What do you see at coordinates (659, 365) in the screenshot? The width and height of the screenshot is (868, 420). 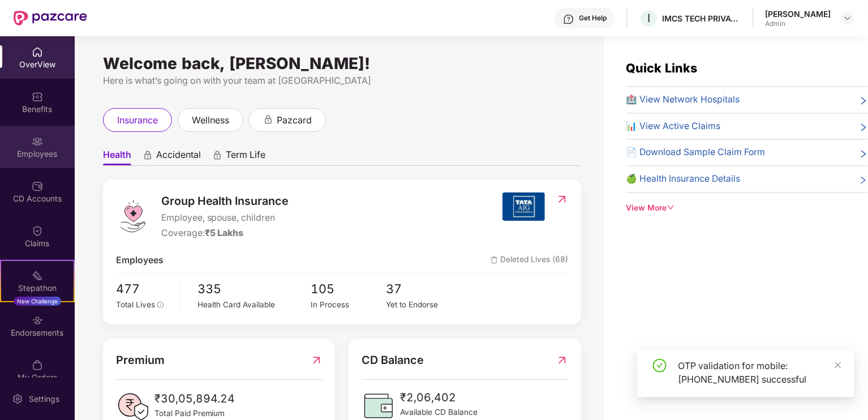 I see `span: check-circle` at bounding box center [659, 365].